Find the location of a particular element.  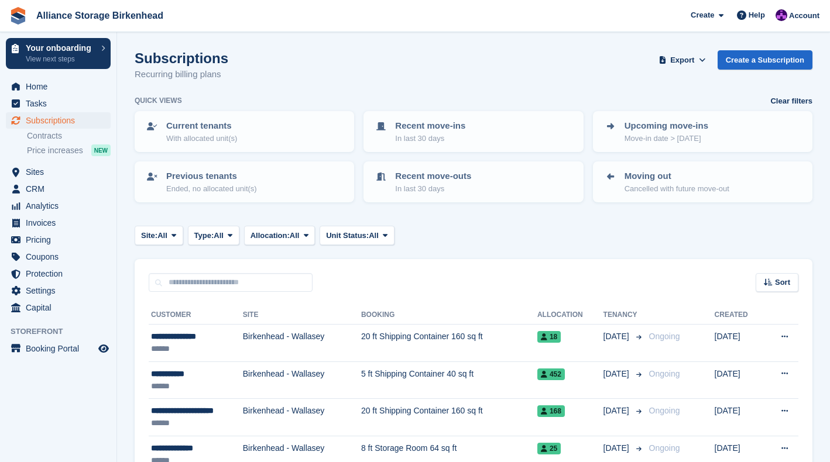

span: Account is located at coordinates (804, 16).